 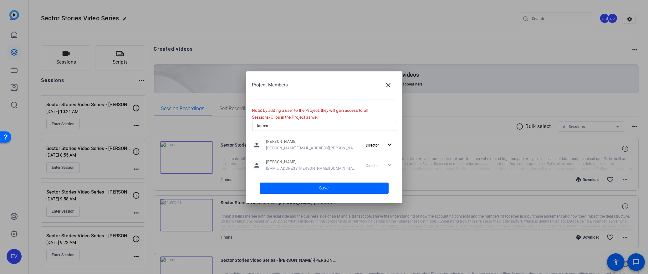 What do you see at coordinates (324, 188) in the screenshot?
I see `button: Save` at bounding box center [324, 188].